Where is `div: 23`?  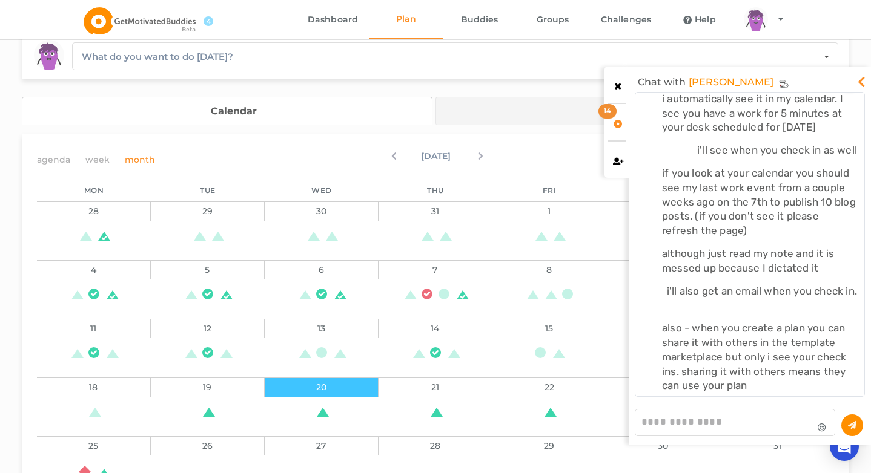
div: 23 is located at coordinates (663, 387).